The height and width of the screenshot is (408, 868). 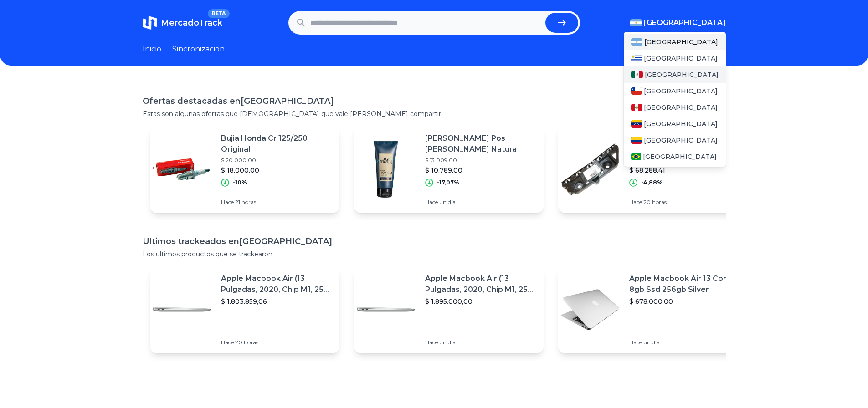 What do you see at coordinates (150, 23) in the screenshot?
I see `img: MercadoTrack` at bounding box center [150, 23].